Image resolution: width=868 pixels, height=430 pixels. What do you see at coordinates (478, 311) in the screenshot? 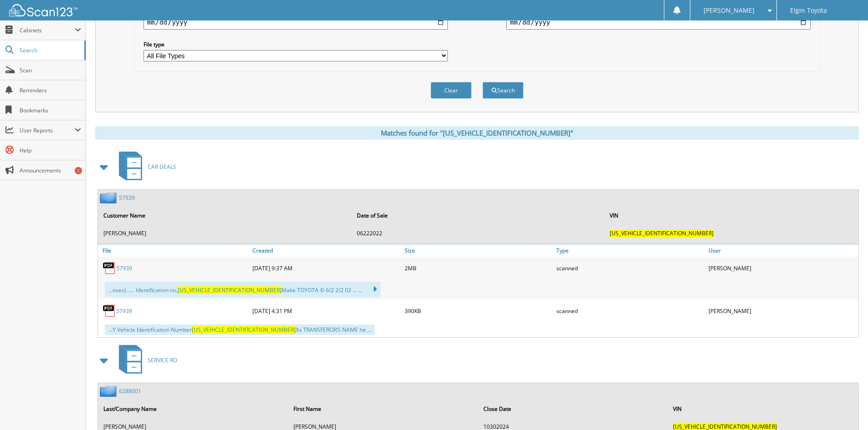
I see `div: 390KB` at bounding box center [478, 311].